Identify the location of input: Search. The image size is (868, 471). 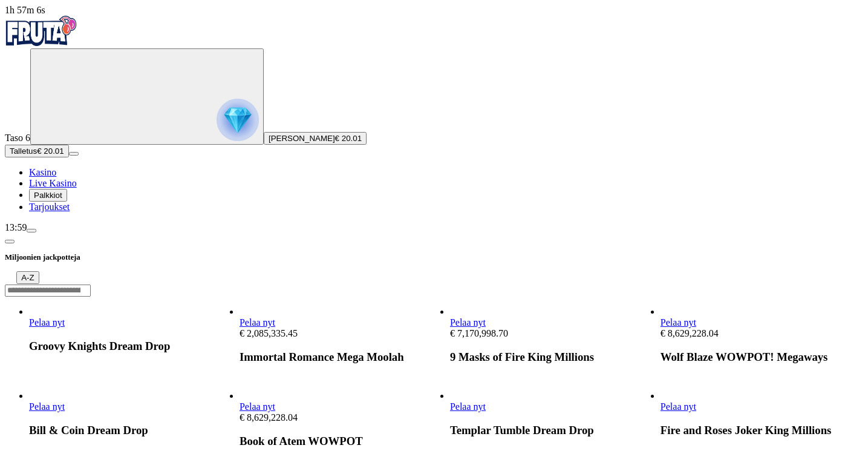
(48, 290).